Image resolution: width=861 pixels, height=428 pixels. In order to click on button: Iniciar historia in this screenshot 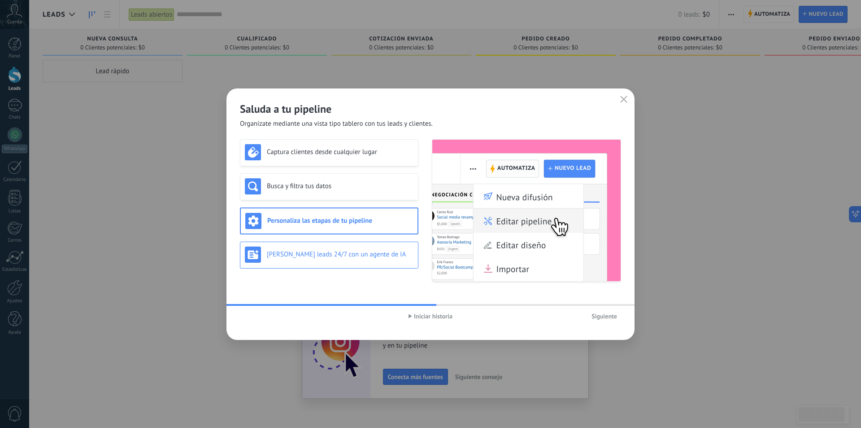, I will do `click(431, 316)`.